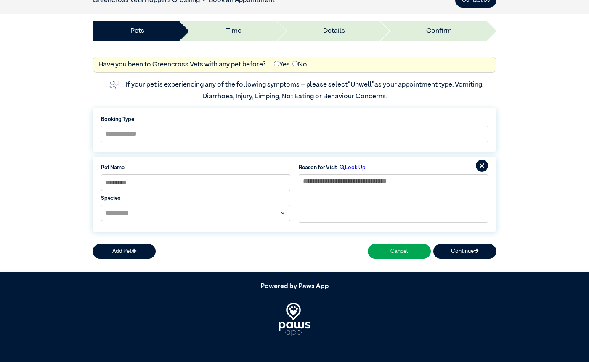 This screenshot has height=362, width=589. What do you see at coordinates (282, 65) in the screenshot?
I see `label: Yes` at bounding box center [282, 65].